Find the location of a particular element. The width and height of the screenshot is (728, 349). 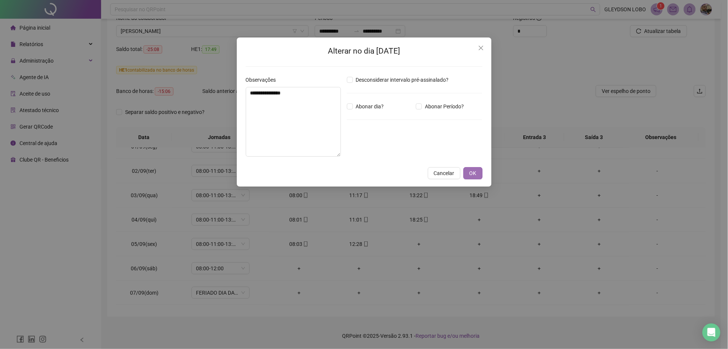

label: Observações is located at coordinates (263, 80).